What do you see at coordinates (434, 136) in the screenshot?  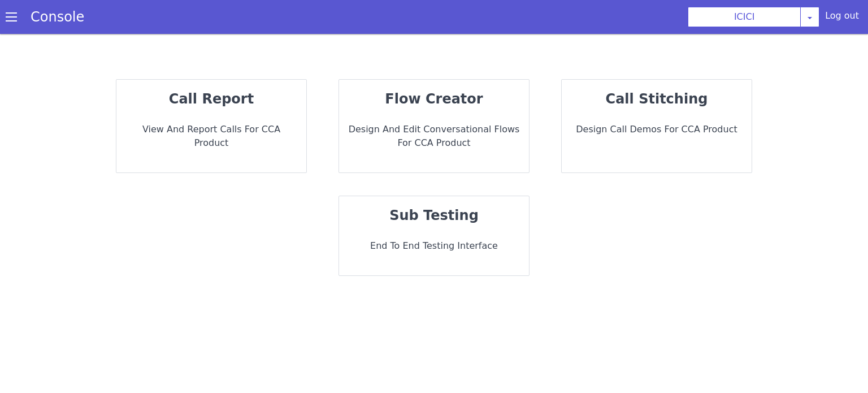 I see `p: Design and Edit Conversational flows for CCA Product` at bounding box center [434, 136].